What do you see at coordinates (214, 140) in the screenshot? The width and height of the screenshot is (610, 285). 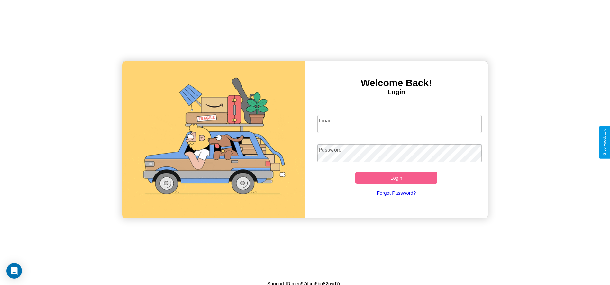 I see `img: gif` at bounding box center [214, 140].